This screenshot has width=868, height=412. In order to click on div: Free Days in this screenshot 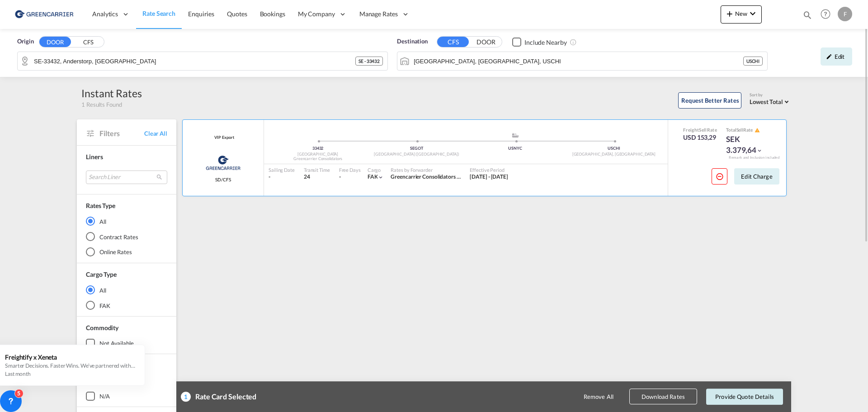, I will do `click(350, 169)`.